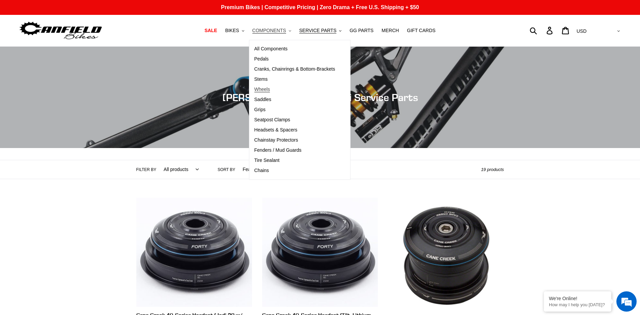  What do you see at coordinates (295, 110) in the screenshot?
I see `a: Grips` at bounding box center [295, 110].